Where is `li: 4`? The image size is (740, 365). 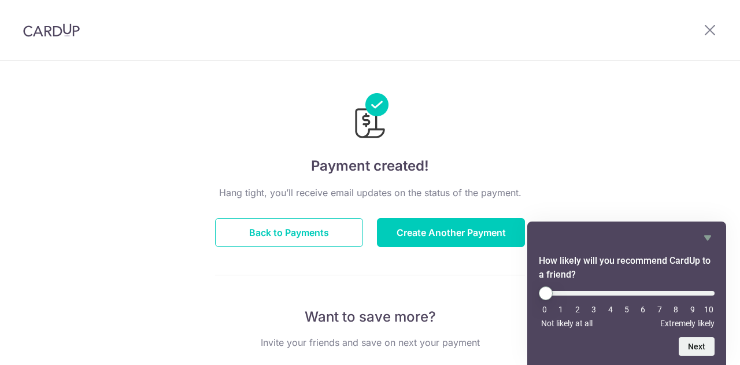 li: 4 is located at coordinates (610, 309).